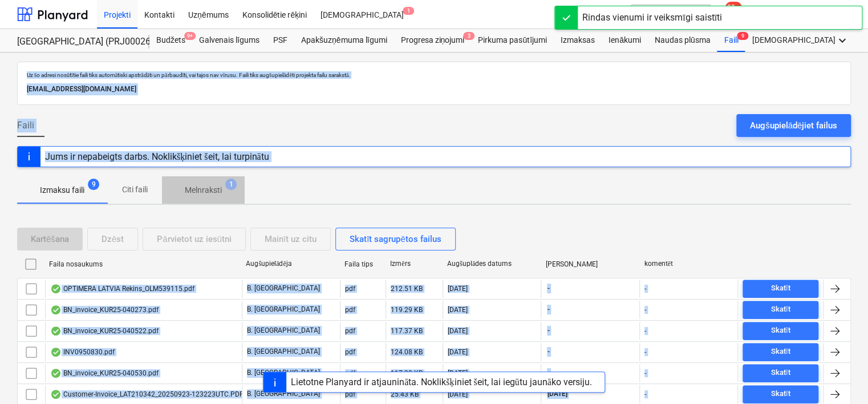  What do you see at coordinates (344, 41) in the screenshot?
I see `a: Apakšuzņēmuma līgumi` at bounding box center [344, 41].